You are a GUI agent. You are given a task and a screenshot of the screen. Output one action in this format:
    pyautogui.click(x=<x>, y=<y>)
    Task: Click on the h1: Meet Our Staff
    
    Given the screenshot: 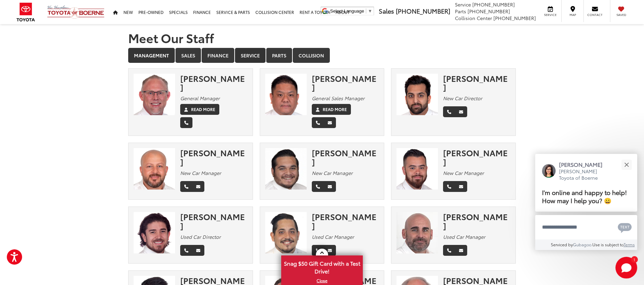 What is the action you would take?
    pyautogui.click(x=322, y=37)
    